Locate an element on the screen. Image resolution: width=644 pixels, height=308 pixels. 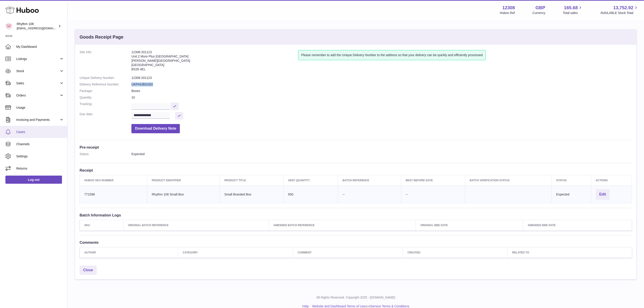
span: AVAILABLE Stock Total is located at coordinates (619, 13).